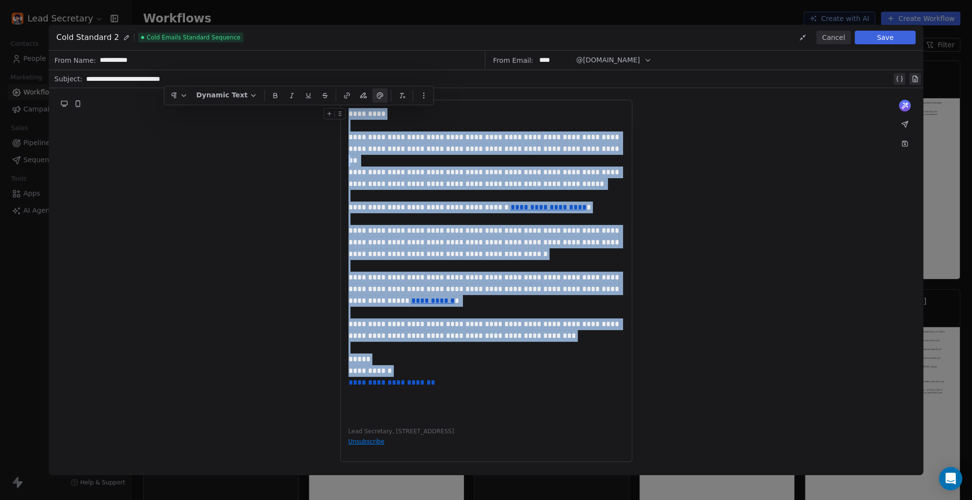 The image size is (972, 500). What do you see at coordinates (227, 95) in the screenshot?
I see `button: Dynamic Text` at bounding box center [227, 95].